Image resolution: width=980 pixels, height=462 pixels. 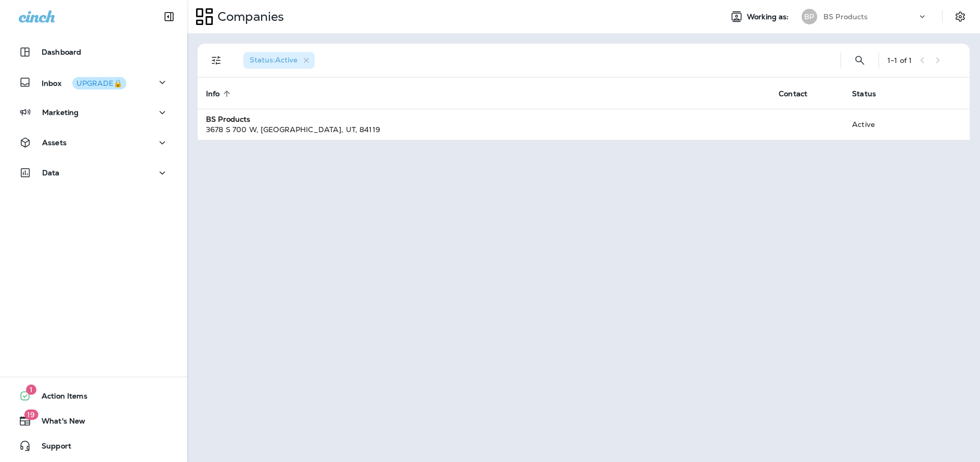 What do you see at coordinates (93, 82) in the screenshot?
I see `button: InboxUPGRADE🔒` at bounding box center [93, 82].